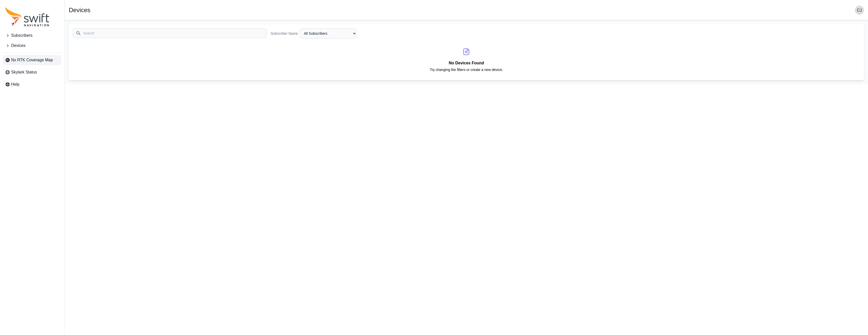  Describe the element at coordinates (15, 84) in the screenshot. I see `span: Help` at that location.